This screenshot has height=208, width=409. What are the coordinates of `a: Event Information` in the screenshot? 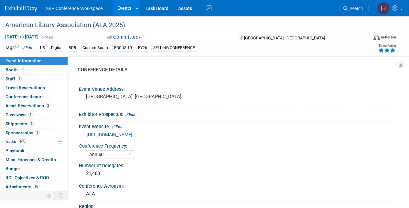 It's located at (34, 61).